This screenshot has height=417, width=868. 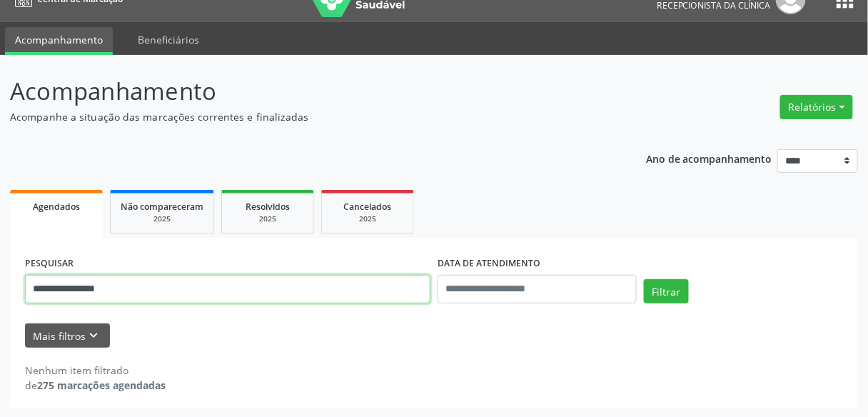 What do you see at coordinates (101, 385) in the screenshot?
I see `strong: 275 marcações agendadas` at bounding box center [101, 385].